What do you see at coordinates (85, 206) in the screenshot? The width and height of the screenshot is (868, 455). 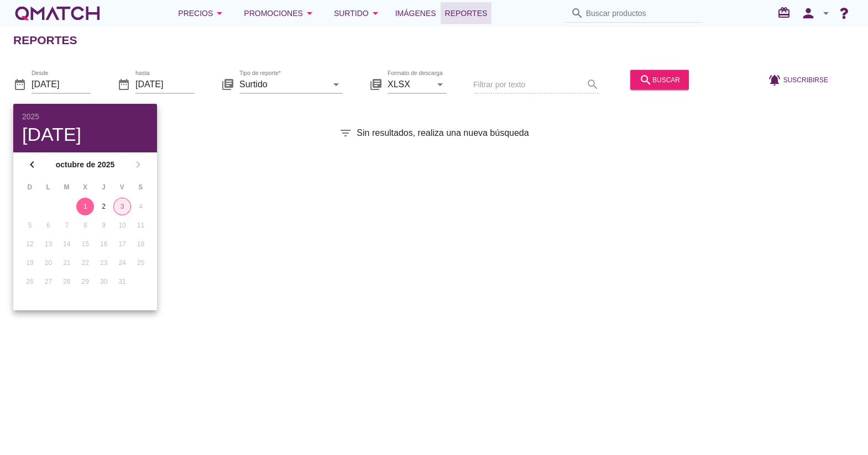 I see `div: 1` at bounding box center [85, 206].